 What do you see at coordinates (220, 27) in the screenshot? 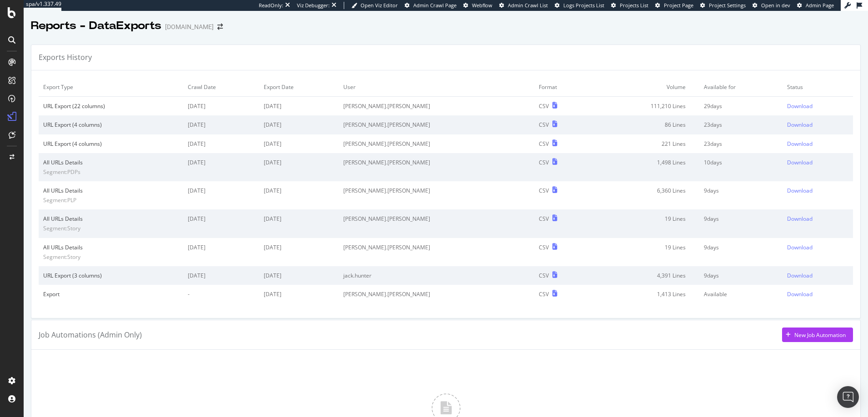
I see `div: arrow-right-arrow-left` at bounding box center [220, 27].